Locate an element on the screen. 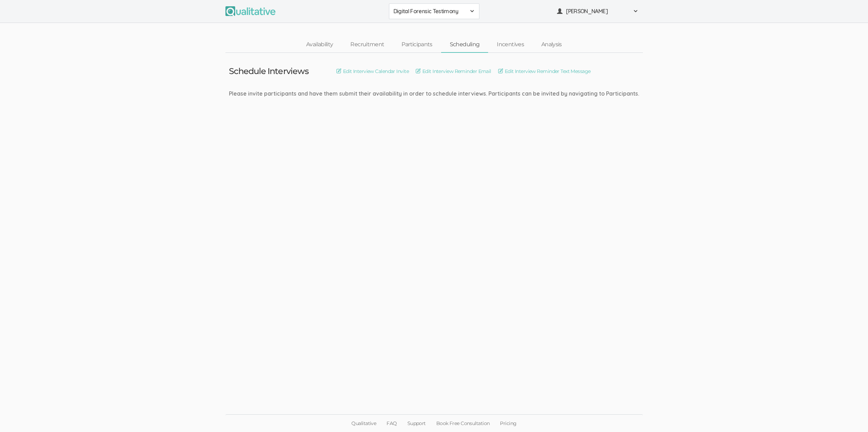  a: Incentives is located at coordinates (510, 45).